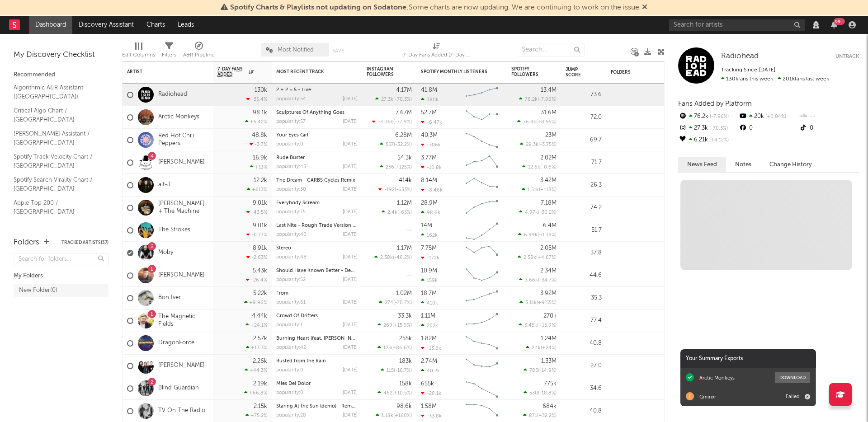 The height and width of the screenshot is (422, 868). I want to click on span: +9.55 %, so click(547, 303).